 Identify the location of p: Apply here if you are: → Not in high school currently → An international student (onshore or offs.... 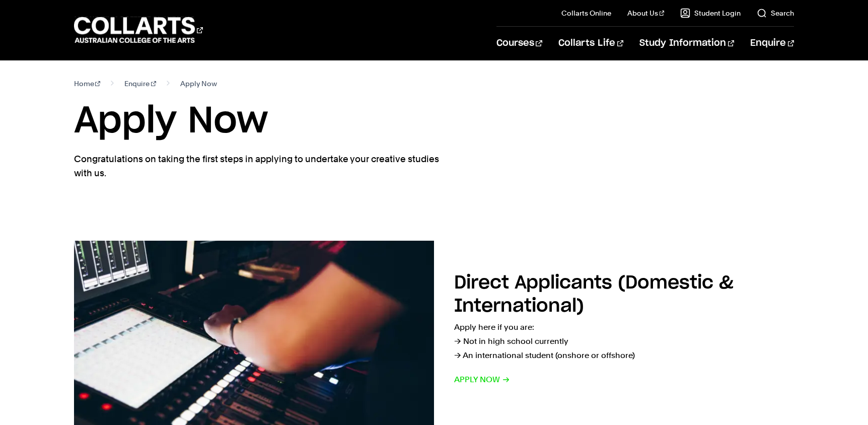
(624, 342).